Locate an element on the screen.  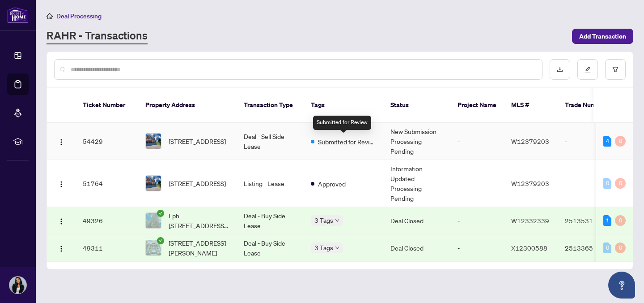
th: MLS # is located at coordinates (530, 105).